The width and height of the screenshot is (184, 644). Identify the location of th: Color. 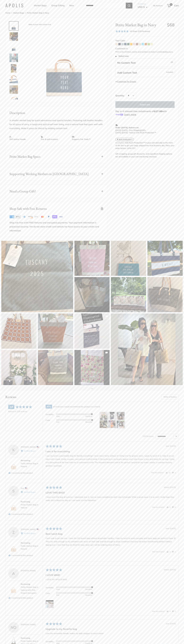
(51, 593).